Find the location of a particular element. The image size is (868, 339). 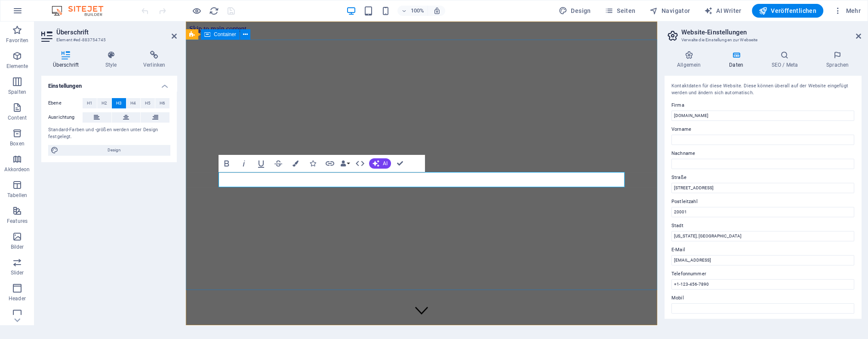

button: Data Bindings is located at coordinates (345, 164).